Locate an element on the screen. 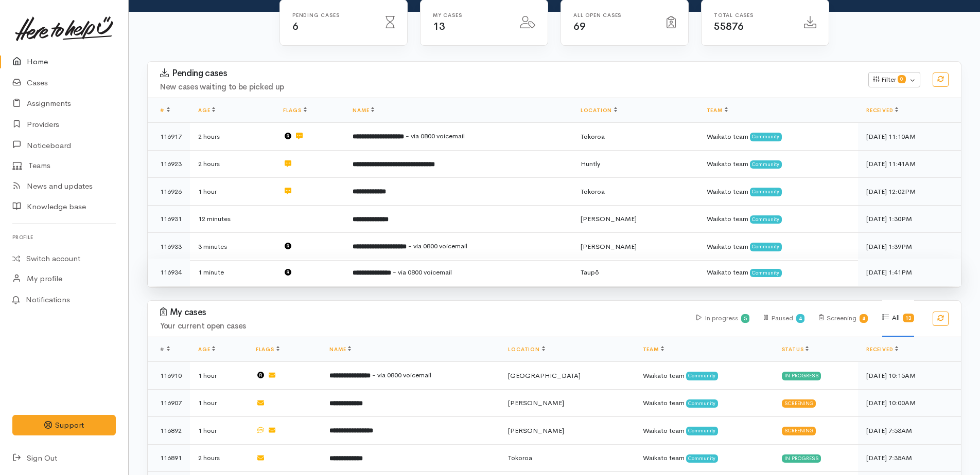 This screenshot has height=475, width=980. div: All is located at coordinates (898, 318).